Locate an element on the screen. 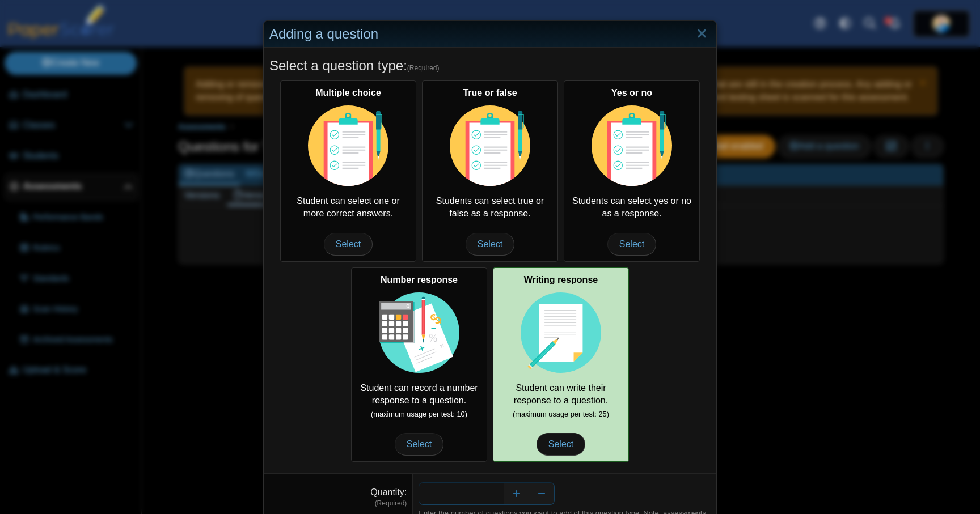 Image resolution: width=980 pixels, height=514 pixels. h5: Select a question type: is located at coordinates (490, 66).